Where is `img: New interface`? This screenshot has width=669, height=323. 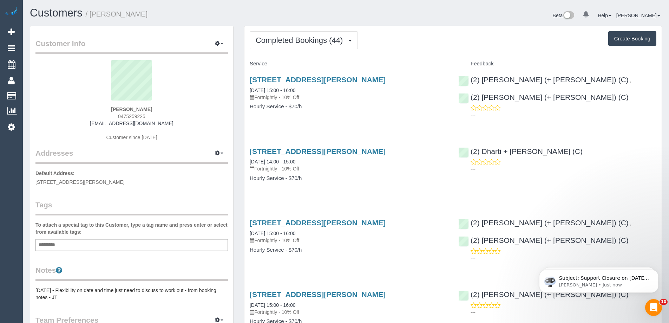 img: New interface is located at coordinates (568, 16).